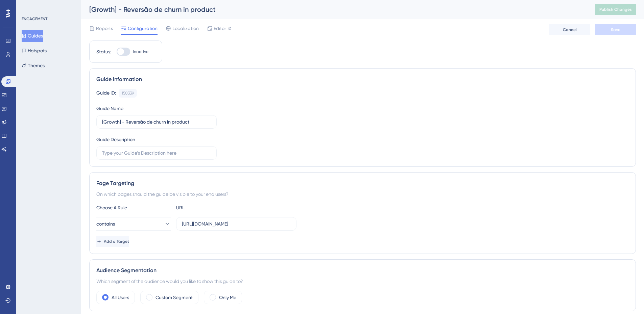 This screenshot has height=314, width=644. What do you see at coordinates (616, 30) in the screenshot?
I see `span: Save` at bounding box center [616, 30].